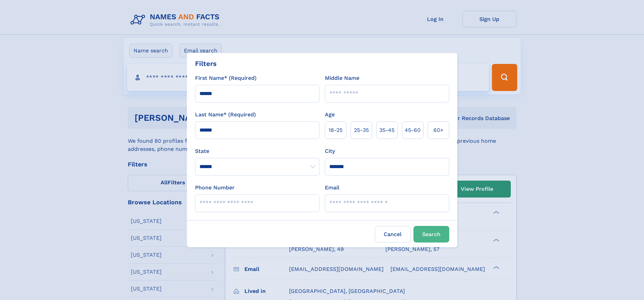 The width and height of the screenshot is (644, 300). I want to click on div: Filters, so click(206, 64).